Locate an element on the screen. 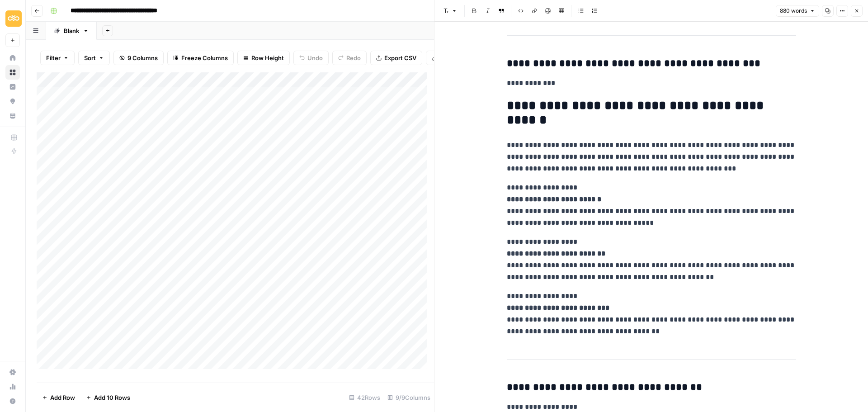 This screenshot has width=868, height=412. button: 880 words is located at coordinates (798, 11).